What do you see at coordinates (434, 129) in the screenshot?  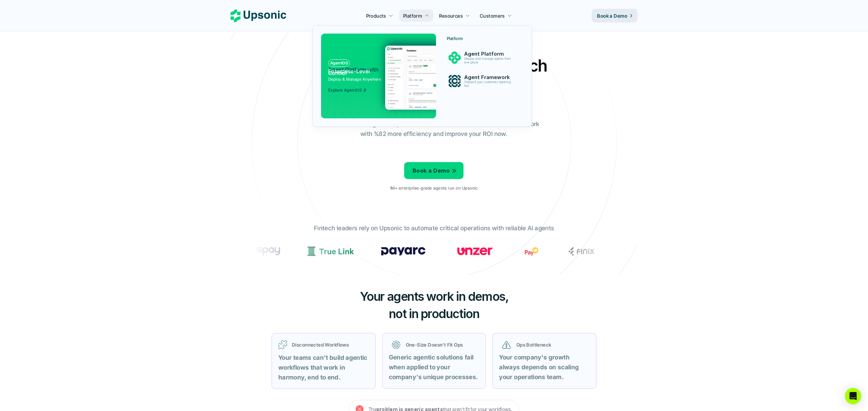 I see `p: From onboarding to compliance to settlement to autonomous control. Work with %82 more efficiency ...` at bounding box center [434, 129].